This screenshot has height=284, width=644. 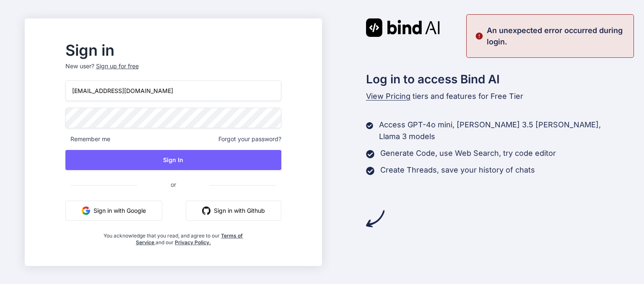 What do you see at coordinates (234, 211) in the screenshot?
I see `button: Sign in with Github` at bounding box center [234, 211].